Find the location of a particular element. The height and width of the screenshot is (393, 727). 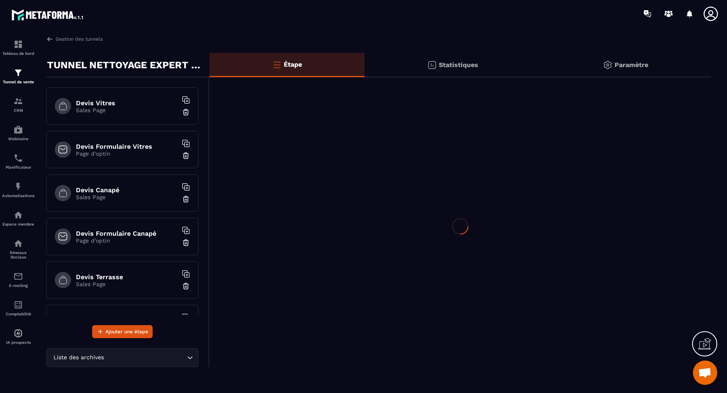

a: Ouvrir le chat is located at coordinates (705, 372).